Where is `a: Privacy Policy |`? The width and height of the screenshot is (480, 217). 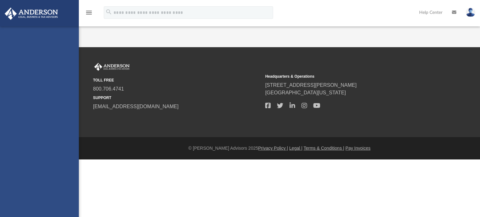 a: Privacy Policy | is located at coordinates (273, 148).